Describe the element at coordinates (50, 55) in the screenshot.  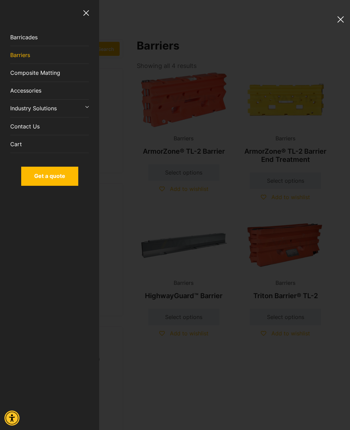
I see `a: Barriers` at that location.